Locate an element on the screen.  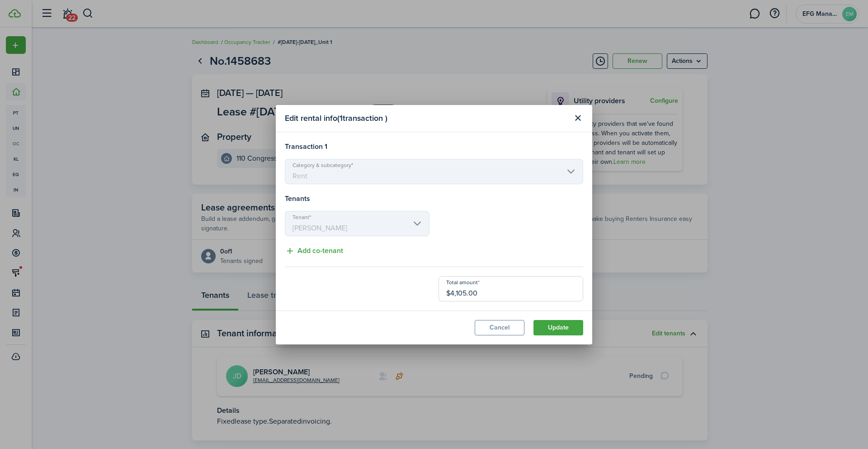
modal-title: Edit rental info ( 1 transaction ) is located at coordinates (427, 118).